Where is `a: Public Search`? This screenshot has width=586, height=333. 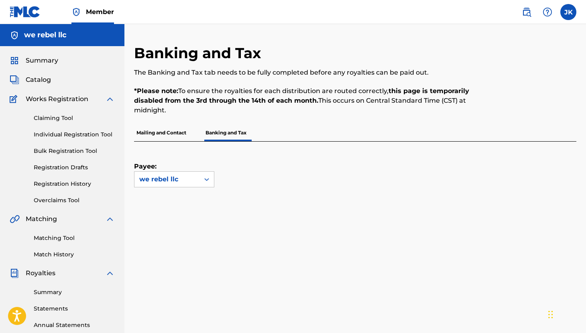 a: Public Search is located at coordinates (527, 12).